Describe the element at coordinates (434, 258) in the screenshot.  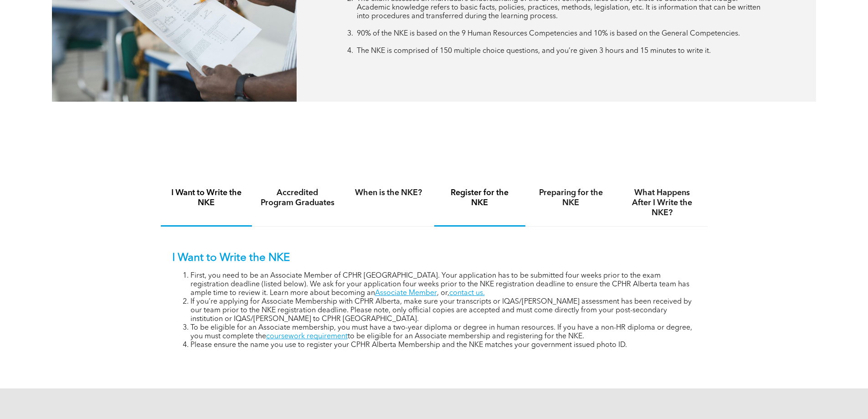
I see `p: I Want to Write the NKE` at that location.